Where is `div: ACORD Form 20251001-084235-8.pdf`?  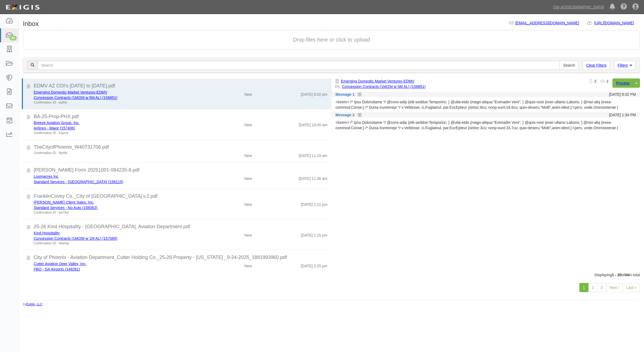 div: ACORD Form 20251001-084235-8.pdf is located at coordinates (181, 170).